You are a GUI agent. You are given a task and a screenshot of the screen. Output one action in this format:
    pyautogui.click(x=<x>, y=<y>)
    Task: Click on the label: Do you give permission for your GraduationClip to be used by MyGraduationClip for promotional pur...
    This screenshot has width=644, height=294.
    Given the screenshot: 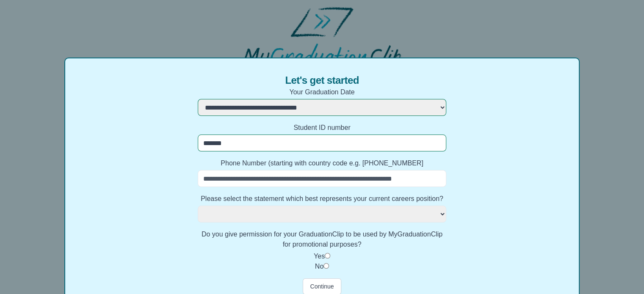 What is the action you would take?
    pyautogui.click(x=322, y=239)
    